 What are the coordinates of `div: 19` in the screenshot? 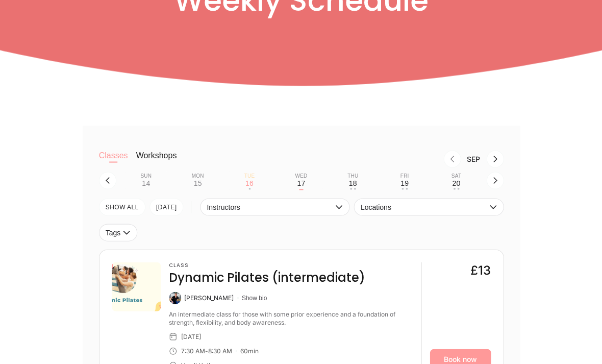 It's located at (405, 183).